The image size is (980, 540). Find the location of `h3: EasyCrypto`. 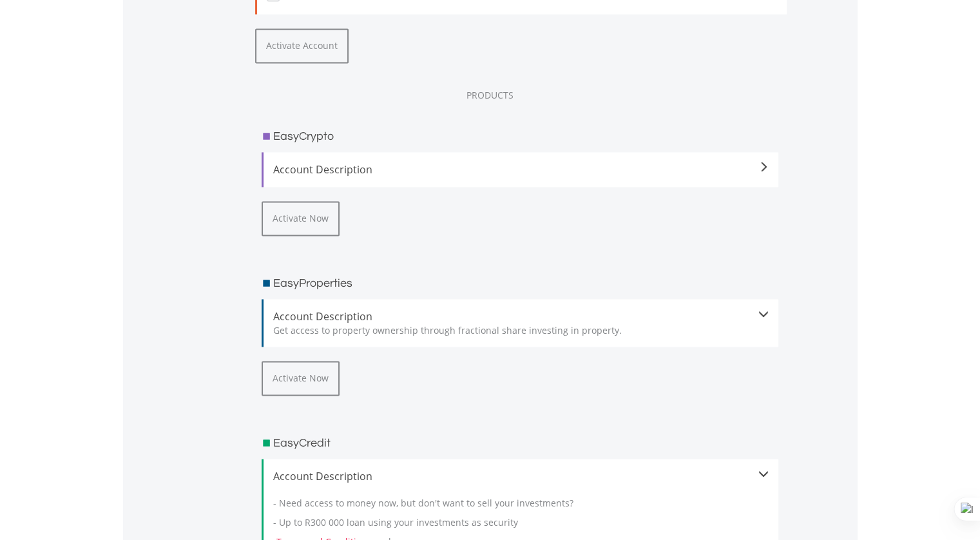

h3: EasyCrypto is located at coordinates (304, 137).